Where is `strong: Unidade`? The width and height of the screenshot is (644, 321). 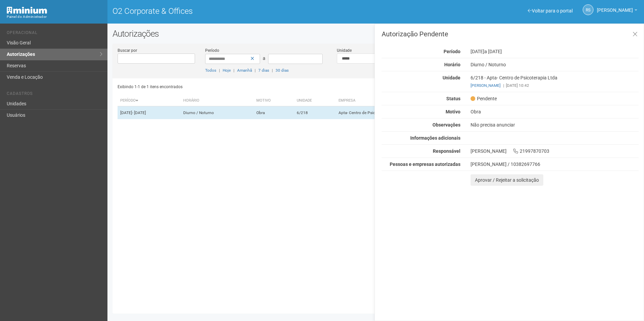 strong: Unidade is located at coordinates (451, 78).